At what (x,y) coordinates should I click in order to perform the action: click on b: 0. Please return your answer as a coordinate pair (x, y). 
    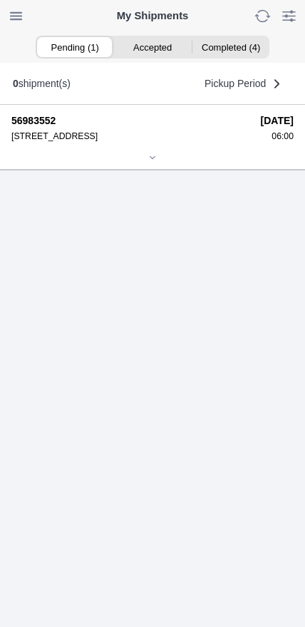
    Looking at the image, I should click on (16, 83).